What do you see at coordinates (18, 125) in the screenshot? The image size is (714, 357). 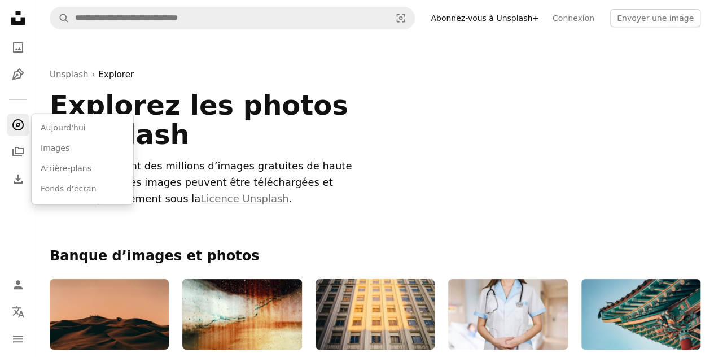 I see `a: Explorer` at bounding box center [18, 125].